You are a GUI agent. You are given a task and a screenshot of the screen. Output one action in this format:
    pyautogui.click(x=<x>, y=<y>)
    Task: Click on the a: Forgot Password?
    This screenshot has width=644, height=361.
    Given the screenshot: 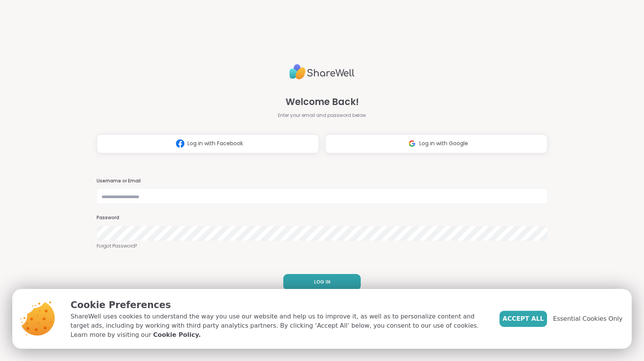 What is the action you would take?
    pyautogui.click(x=322, y=246)
    